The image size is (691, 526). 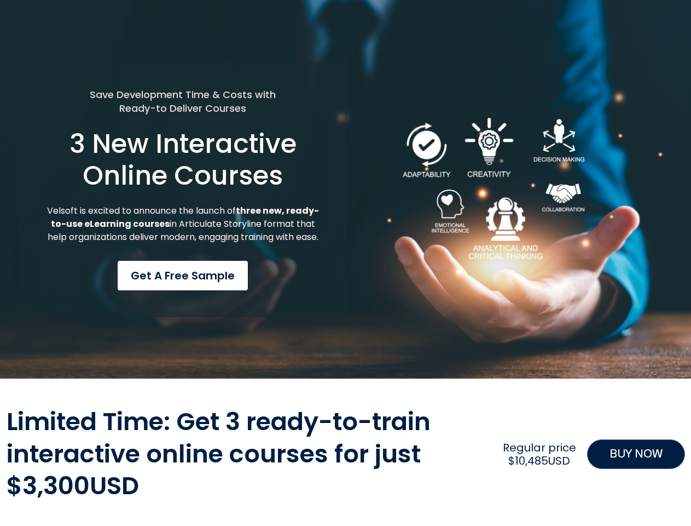 What do you see at coordinates (636, 454) in the screenshot?
I see `span: BUY NOW` at bounding box center [636, 454].